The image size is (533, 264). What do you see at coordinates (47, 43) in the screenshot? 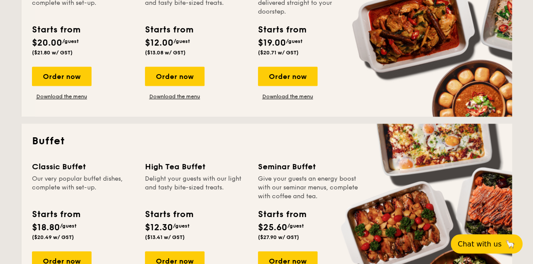
I see `span: $20.00` at bounding box center [47, 43].